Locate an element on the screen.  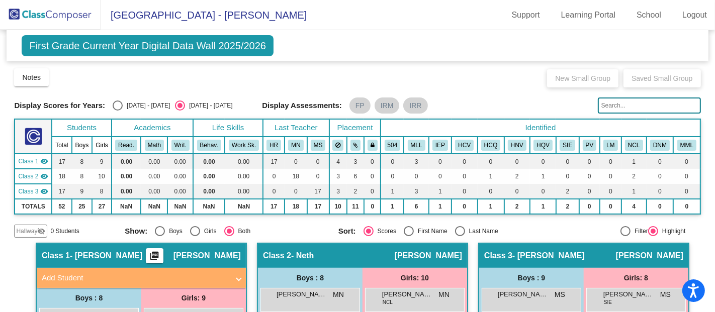
td: 11 is located at coordinates (355, 207).